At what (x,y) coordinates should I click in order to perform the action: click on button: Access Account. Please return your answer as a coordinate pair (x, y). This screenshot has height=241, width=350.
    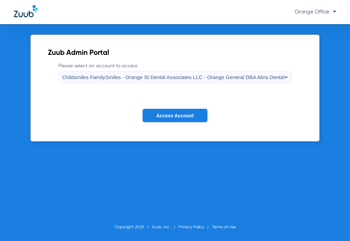
    Looking at the image, I should click on (175, 115).